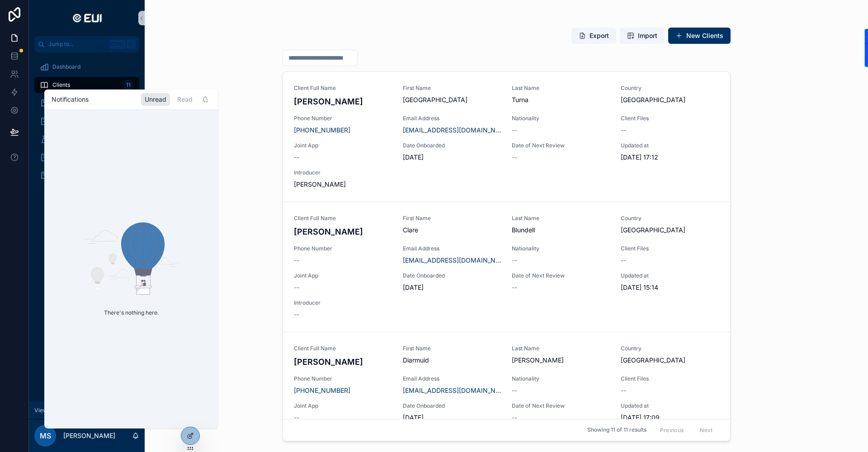  Describe the element at coordinates (70, 99) in the screenshot. I see `h1: Notifications` at that location.